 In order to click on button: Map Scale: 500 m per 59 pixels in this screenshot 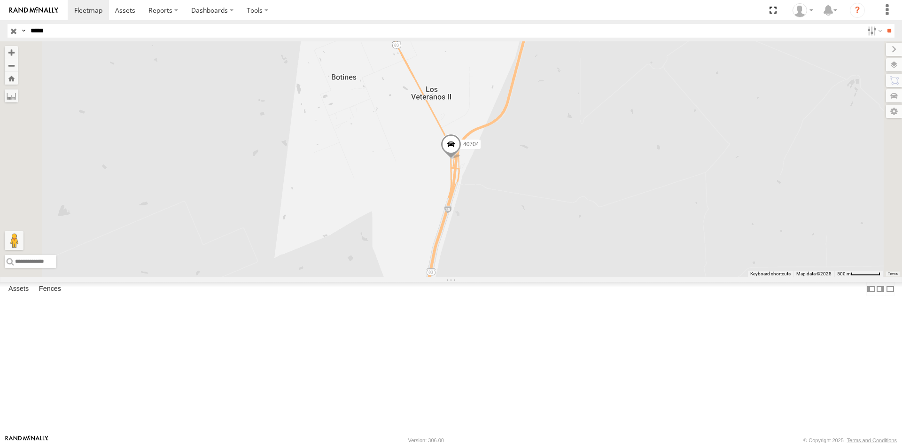, I will do `click(859, 274)`.